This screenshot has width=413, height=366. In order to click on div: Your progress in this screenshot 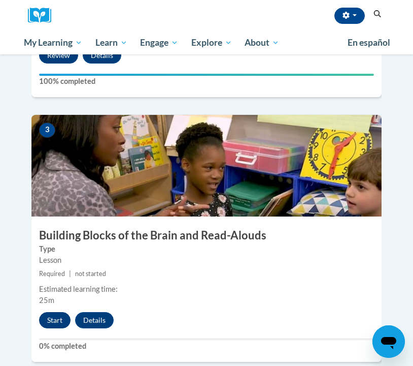, I will do `click(207, 75)`.